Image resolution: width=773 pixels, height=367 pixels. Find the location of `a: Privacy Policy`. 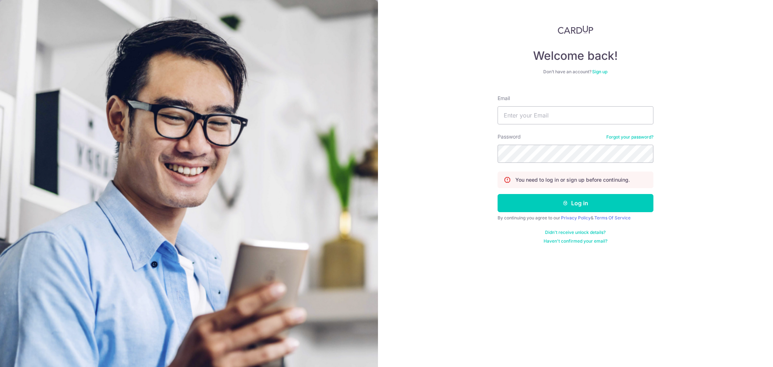

a: Privacy Policy is located at coordinates (575, 217).